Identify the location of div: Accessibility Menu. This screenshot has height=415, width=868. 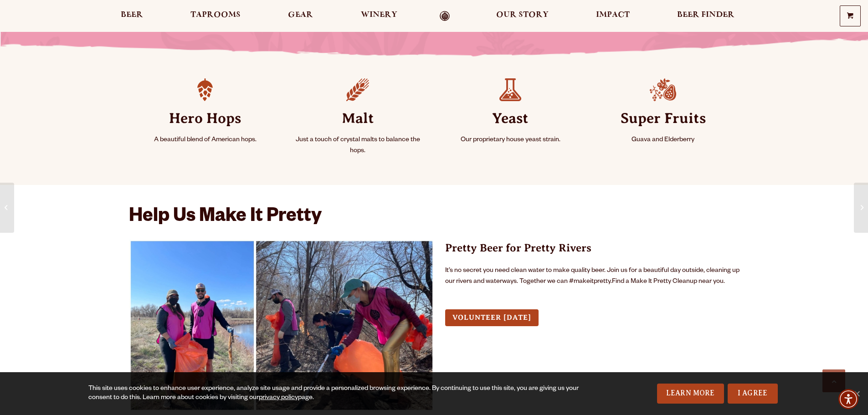
(849, 399).